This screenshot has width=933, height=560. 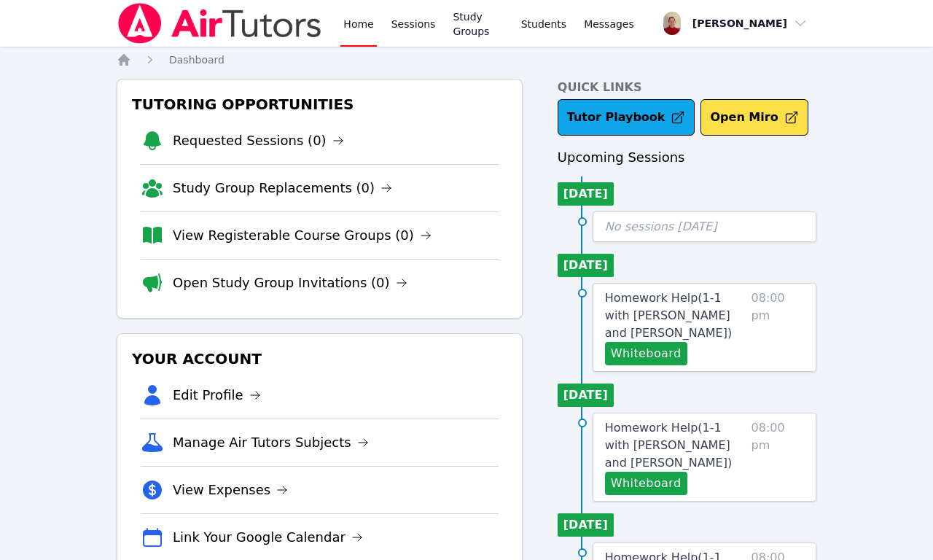 I want to click on a: View Registerable Course Groups (0), so click(x=302, y=236).